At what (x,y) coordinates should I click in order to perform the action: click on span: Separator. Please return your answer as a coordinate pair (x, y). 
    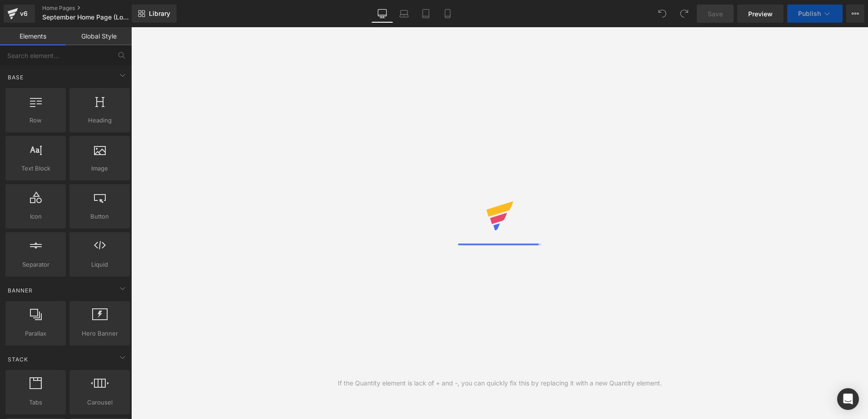
    Looking at the image, I should click on (36, 264).